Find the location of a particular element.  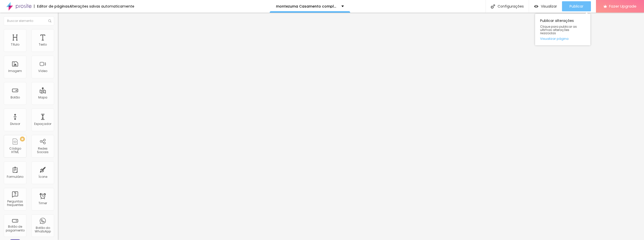

div: Código HTML is located at coordinates (14, 150).